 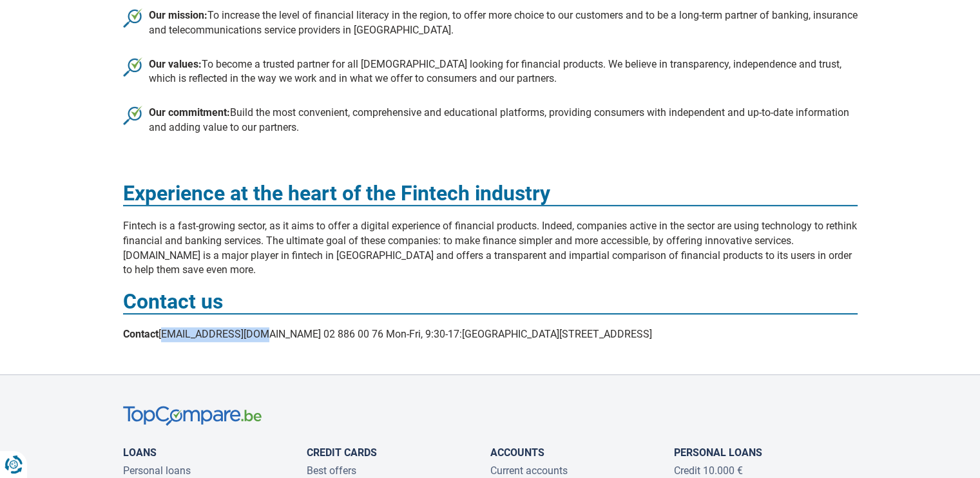 I want to click on a: Best offers, so click(x=331, y=470).